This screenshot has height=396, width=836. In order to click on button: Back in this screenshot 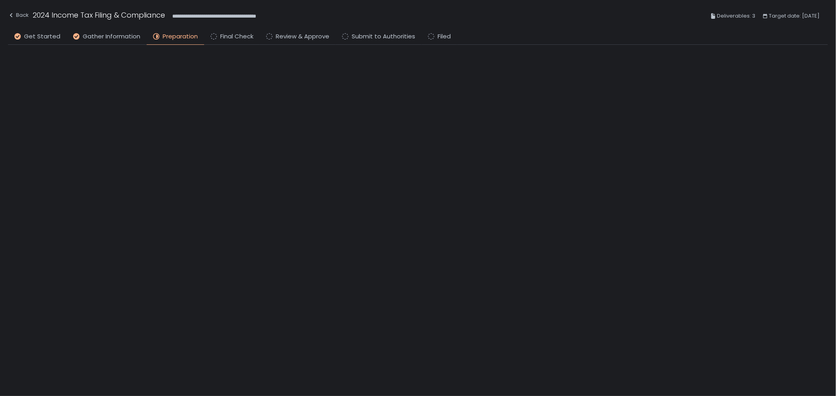, I will do `click(18, 16)`.